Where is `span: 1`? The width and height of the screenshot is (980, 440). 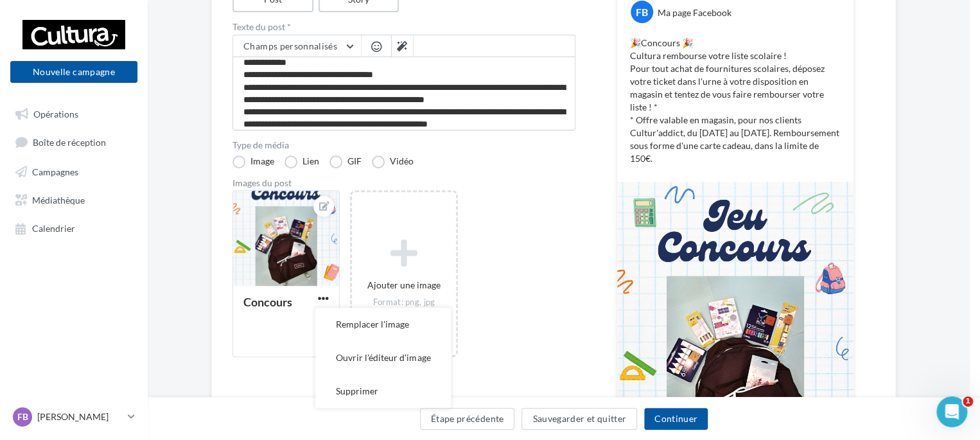
span: 1 is located at coordinates (968, 401).